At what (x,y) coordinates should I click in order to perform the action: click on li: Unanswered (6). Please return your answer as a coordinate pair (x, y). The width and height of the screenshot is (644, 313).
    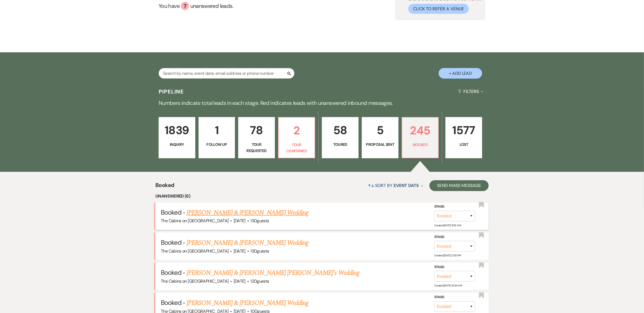
    Looking at the image, I should click on (322, 196).